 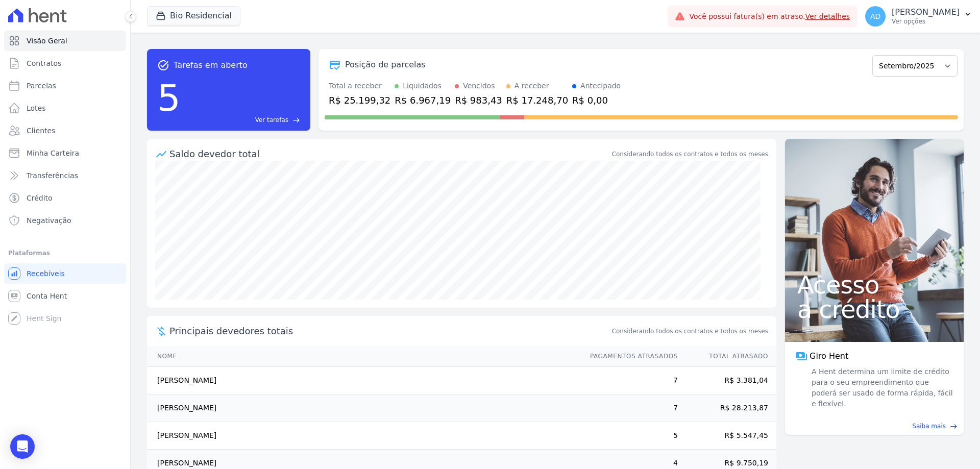 What do you see at coordinates (929, 427) in the screenshot?
I see `span: Saiba mais` at bounding box center [929, 427].